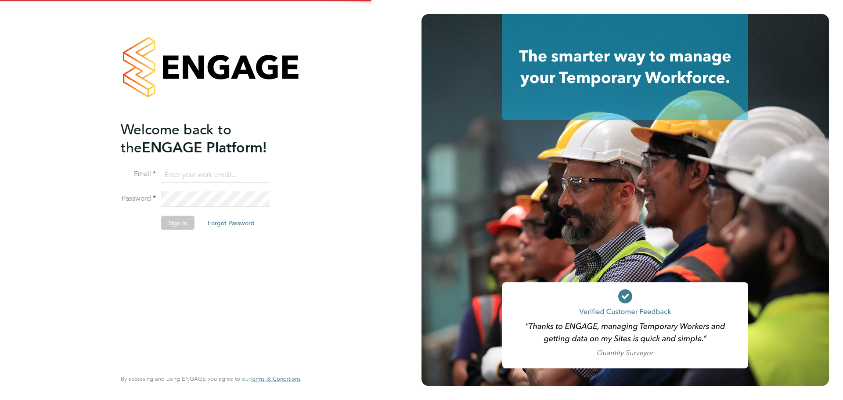 This screenshot has height=400, width=843. I want to click on a: Terms & Conditions, so click(275, 379).